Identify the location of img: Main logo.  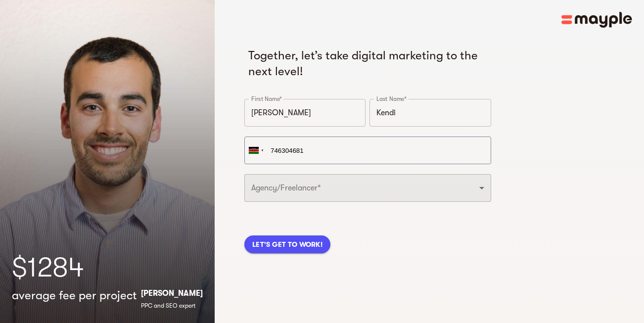
(596, 20).